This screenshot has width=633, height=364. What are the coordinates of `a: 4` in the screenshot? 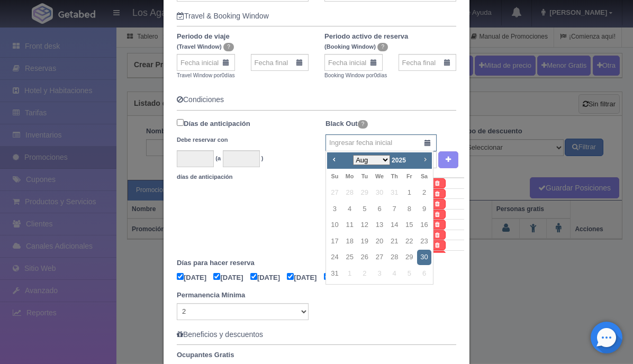 It's located at (350, 209).